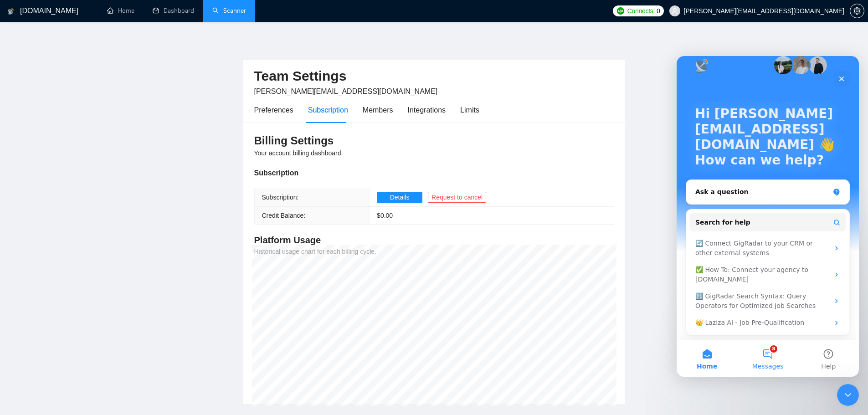 Image resolution: width=868 pixels, height=415 pixels. What do you see at coordinates (470, 110) in the screenshot?
I see `div: Limits` at bounding box center [470, 110].